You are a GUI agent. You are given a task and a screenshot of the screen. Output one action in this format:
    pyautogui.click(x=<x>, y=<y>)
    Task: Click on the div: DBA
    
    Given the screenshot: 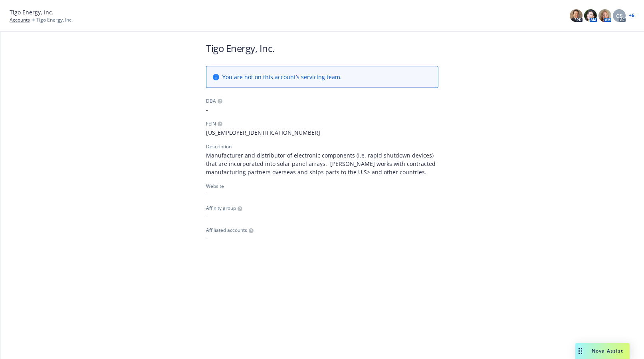 What is the action you would take?
    pyautogui.click(x=211, y=101)
    